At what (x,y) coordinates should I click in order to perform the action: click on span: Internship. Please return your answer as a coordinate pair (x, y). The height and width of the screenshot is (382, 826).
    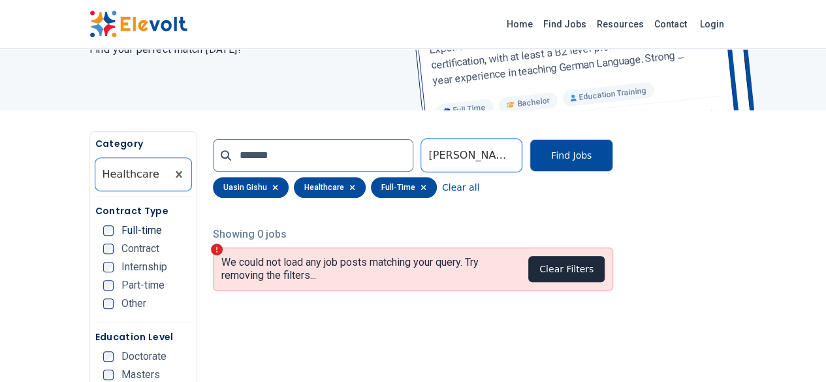
    Looking at the image, I should click on (144, 267).